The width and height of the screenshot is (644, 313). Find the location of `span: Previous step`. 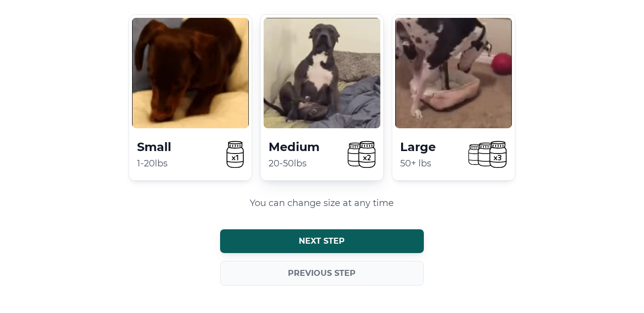

span: Previous step is located at coordinates (322, 273).